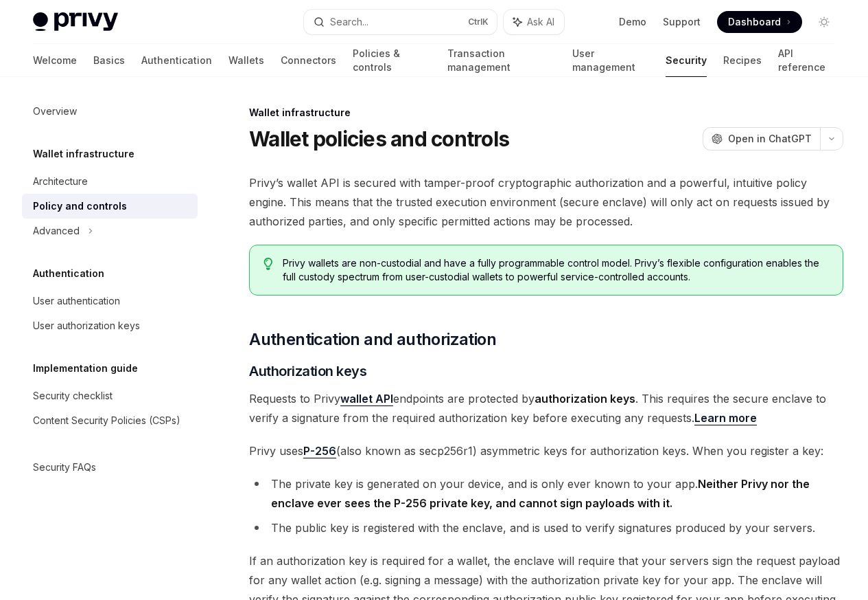 Image resolution: width=868 pixels, height=600 pixels. Describe the element at coordinates (247, 60) in the screenshot. I see `a: Wallets` at that location.